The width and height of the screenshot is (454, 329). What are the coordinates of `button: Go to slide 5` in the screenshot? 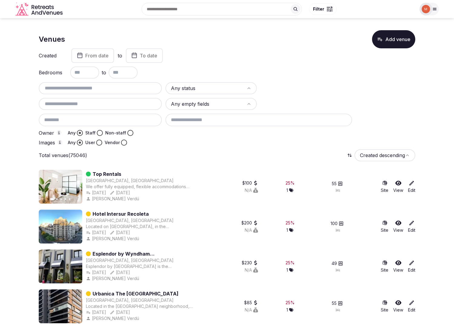 It's located at (70, 199).